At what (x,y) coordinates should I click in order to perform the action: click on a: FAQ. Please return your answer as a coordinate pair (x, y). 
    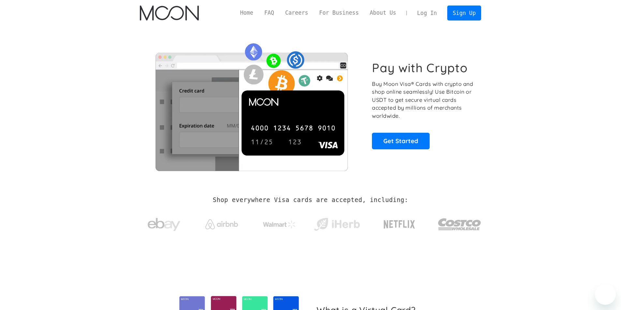
    Looking at the image, I should click on (269, 13).